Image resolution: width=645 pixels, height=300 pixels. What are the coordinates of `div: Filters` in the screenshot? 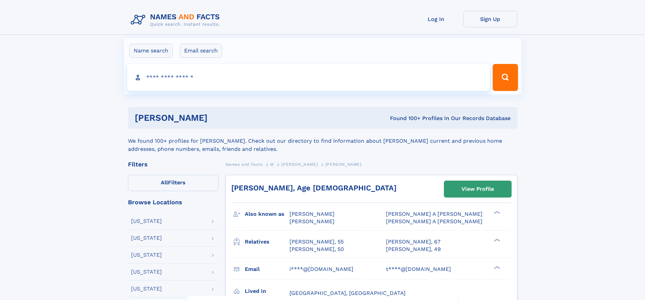 It's located at (173, 165).